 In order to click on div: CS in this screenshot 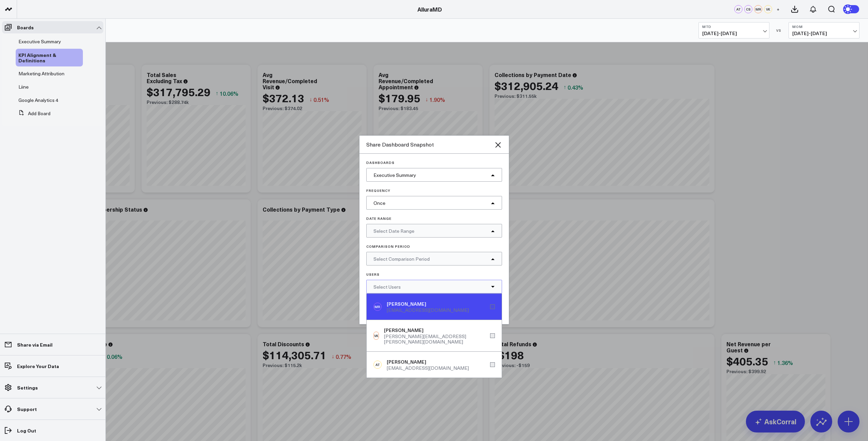, I will do `click(749, 9)`.